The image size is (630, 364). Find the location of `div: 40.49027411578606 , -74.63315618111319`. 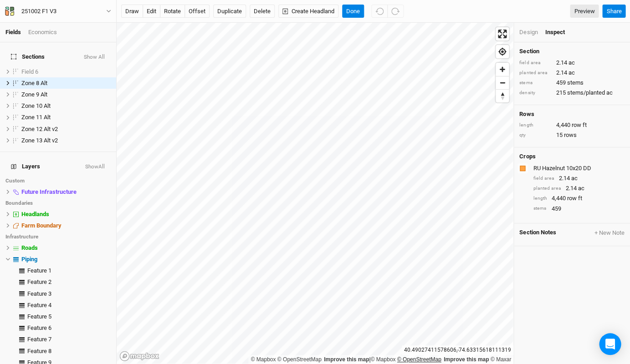

div: 40.49027411578606 , -74.63315618111319 is located at coordinates (457, 350).